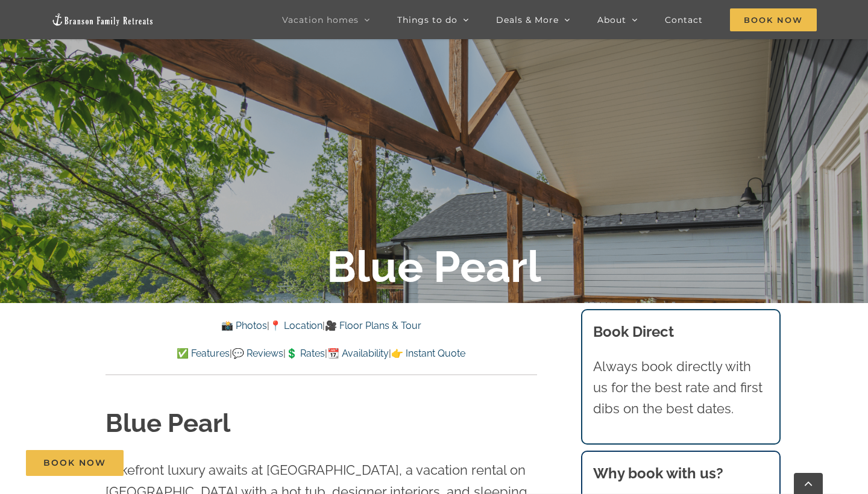 This screenshot has width=868, height=494. I want to click on span: Deals & More, so click(527, 20).